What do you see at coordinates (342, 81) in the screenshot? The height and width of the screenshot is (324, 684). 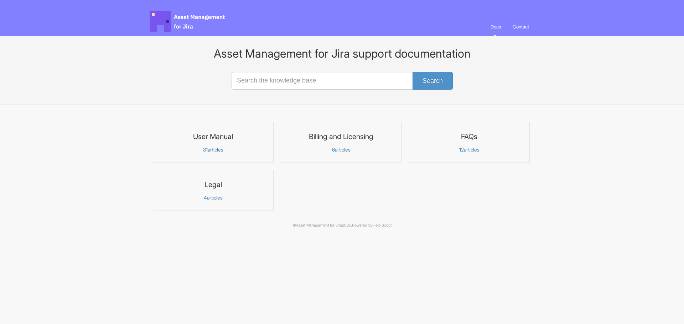 I see `input: Search the knowledge base` at bounding box center [342, 81].